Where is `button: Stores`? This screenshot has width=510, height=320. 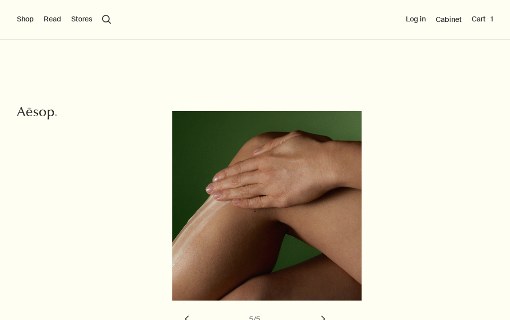
button: Stores is located at coordinates (82, 19).